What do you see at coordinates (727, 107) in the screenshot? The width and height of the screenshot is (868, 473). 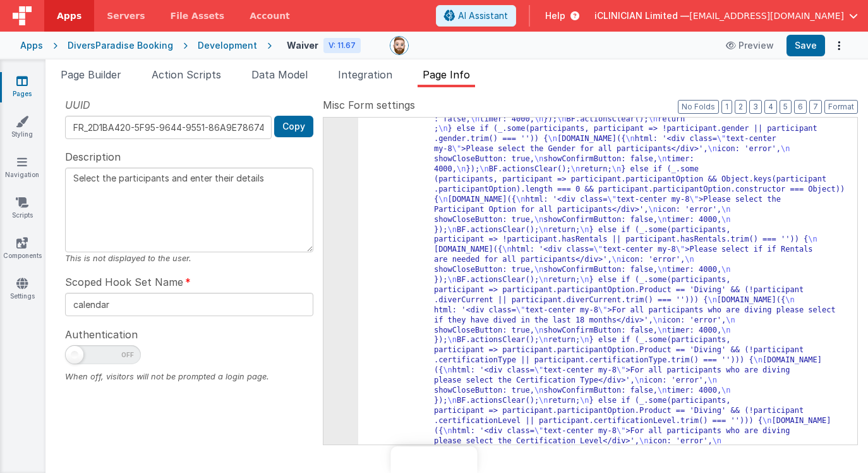 I see `button: 1` at bounding box center [727, 107].